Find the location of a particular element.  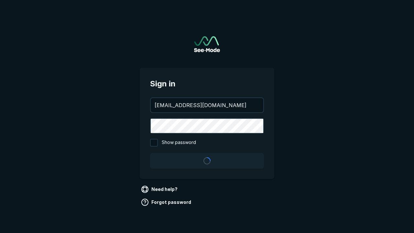

input: your@email.com is located at coordinates (207, 105).